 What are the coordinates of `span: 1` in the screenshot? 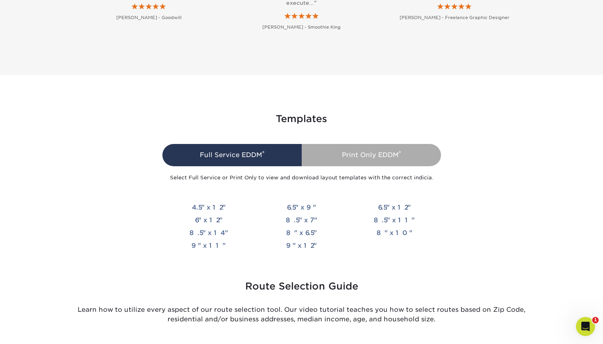 It's located at (595, 320).